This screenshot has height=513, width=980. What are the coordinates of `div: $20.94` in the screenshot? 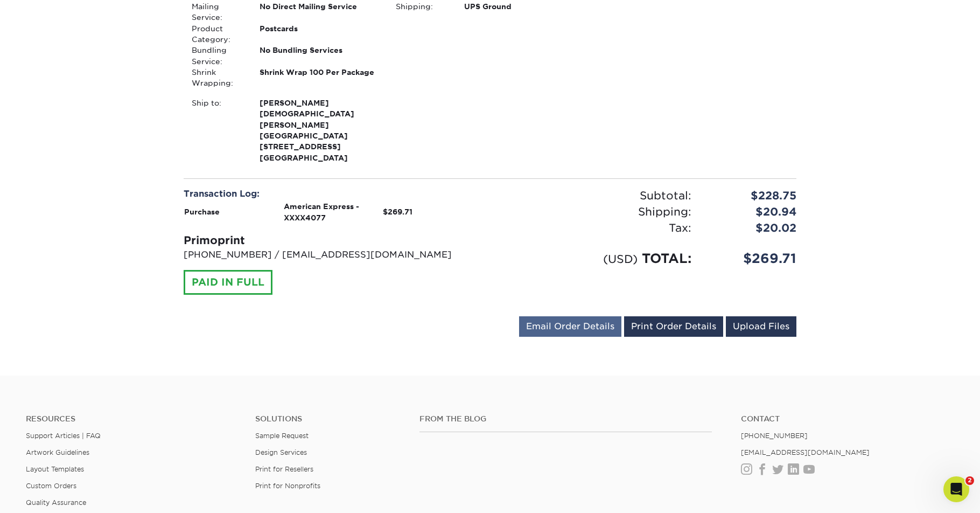 It's located at (751, 212).